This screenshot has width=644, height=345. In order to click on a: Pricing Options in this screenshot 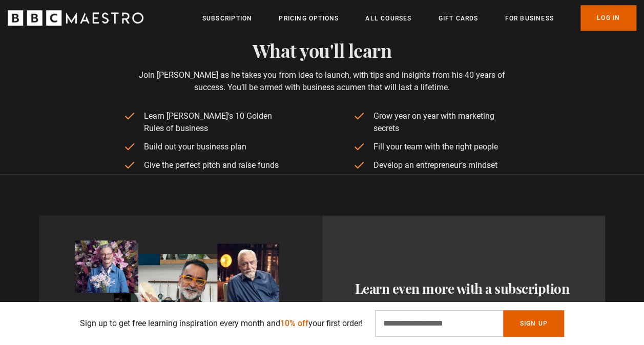, I will do `click(308, 19)`.